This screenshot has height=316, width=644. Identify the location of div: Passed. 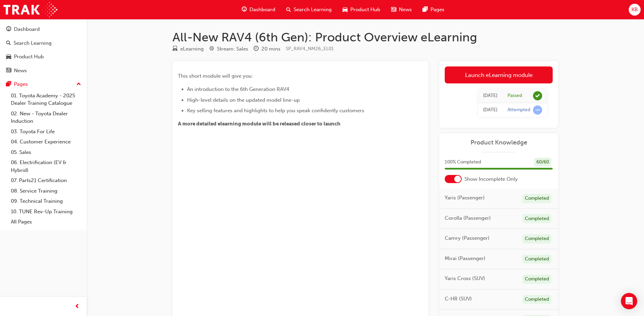
(515, 96).